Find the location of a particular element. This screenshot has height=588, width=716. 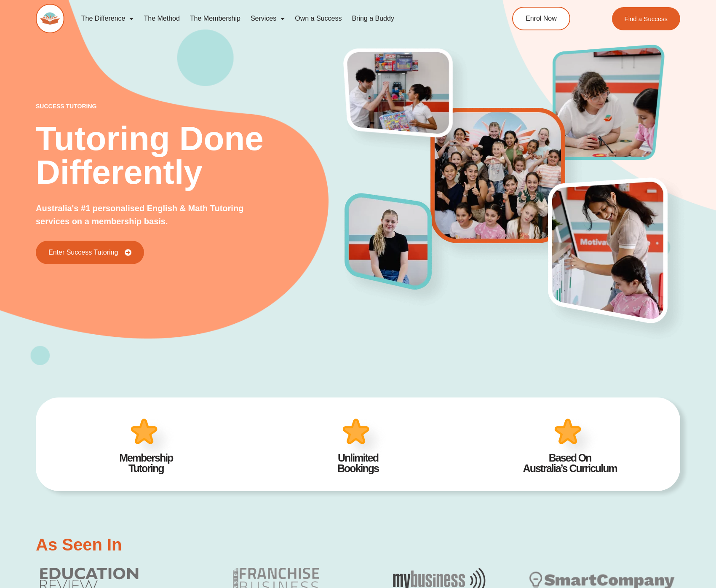

span: Enrol Now is located at coordinates (541, 18).